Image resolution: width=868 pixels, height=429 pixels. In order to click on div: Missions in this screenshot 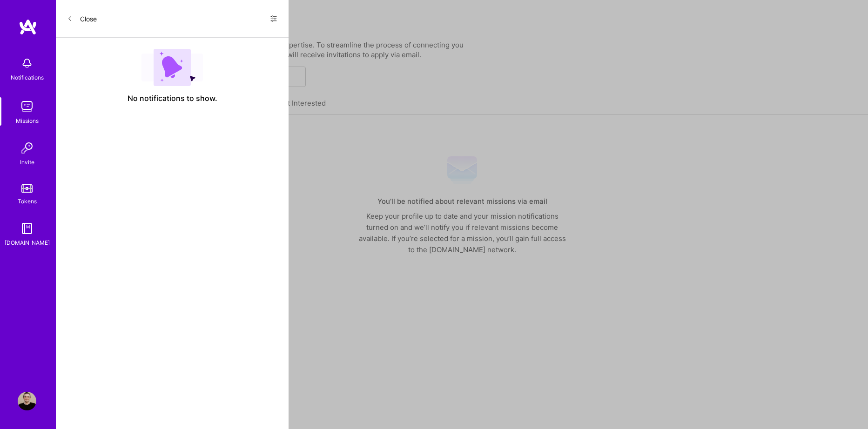, I will do `click(27, 120)`.